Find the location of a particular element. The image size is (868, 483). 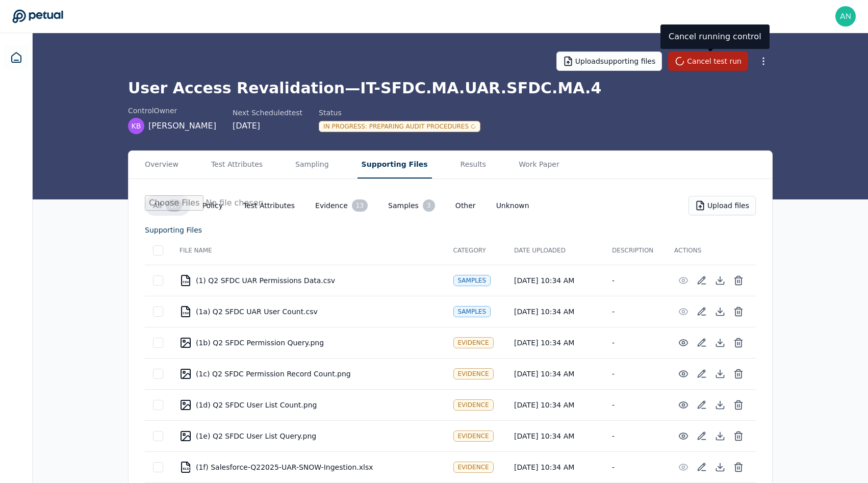

div: Cancel running control is located at coordinates (715, 36).